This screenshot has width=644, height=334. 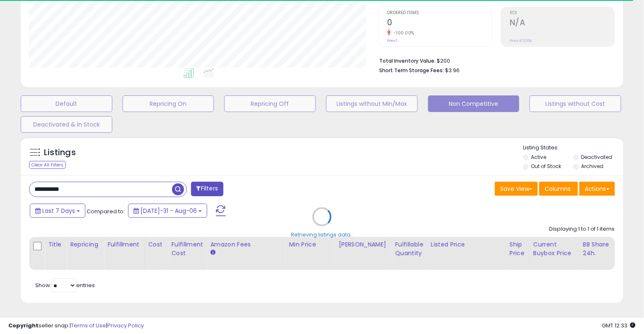 I want to click on b: Short Term Storage Fees:, so click(x=412, y=70).